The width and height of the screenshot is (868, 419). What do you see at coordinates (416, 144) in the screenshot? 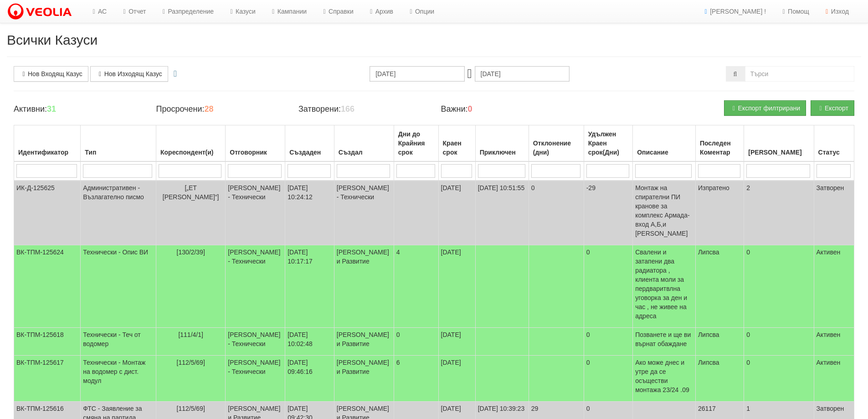
I see `th: Дни до Крайния срок: No sort applied, activate to apply an ascending sort` at bounding box center [416, 144].